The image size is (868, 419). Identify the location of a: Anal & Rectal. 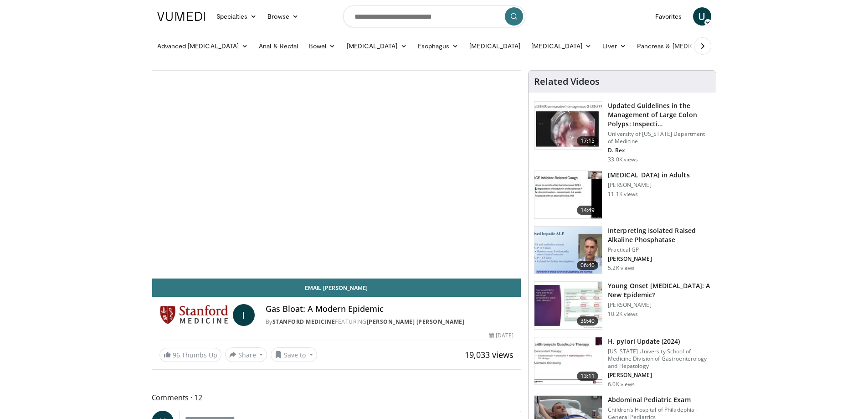
(279, 46).